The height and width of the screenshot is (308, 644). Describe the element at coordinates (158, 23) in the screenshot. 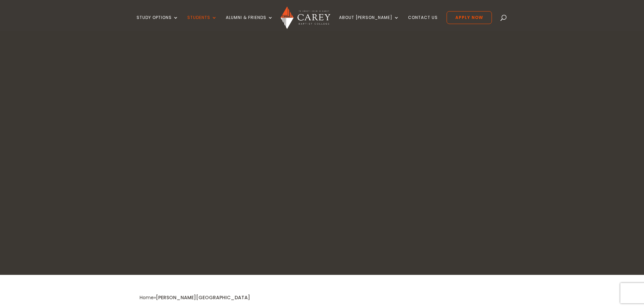

I see `a: Study Options` at that location.